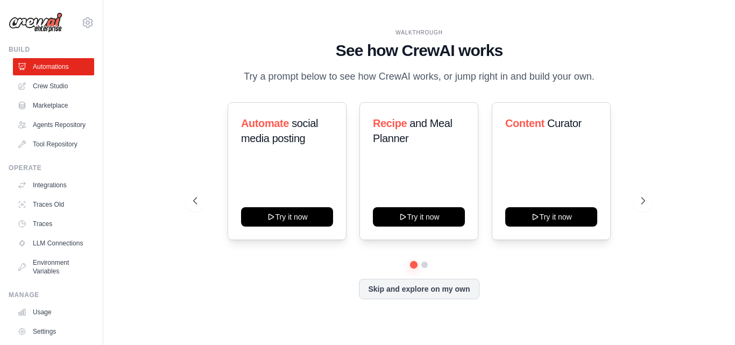  What do you see at coordinates (565, 123) in the screenshot?
I see `span: Curator` at bounding box center [565, 123].